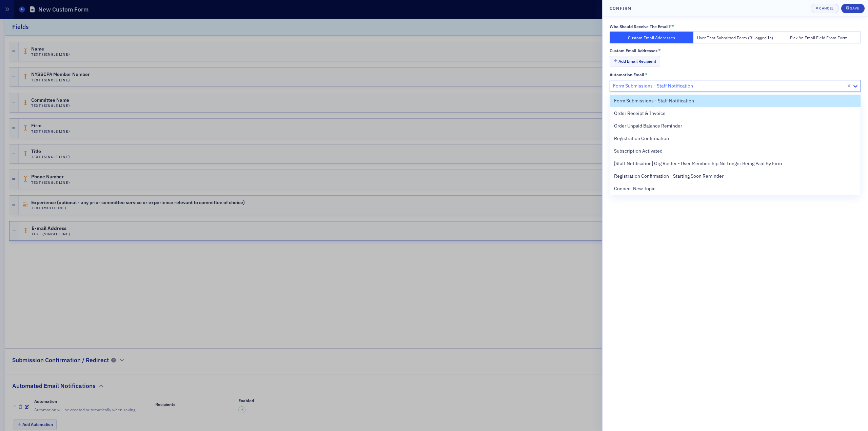  I want to click on span: Connect New Topic, so click(634, 189).